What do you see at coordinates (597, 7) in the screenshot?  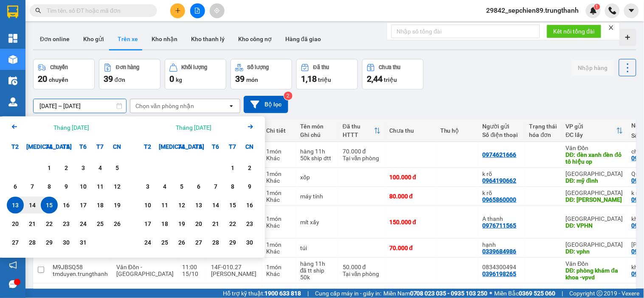 I see `sup: 1` at bounding box center [597, 7].